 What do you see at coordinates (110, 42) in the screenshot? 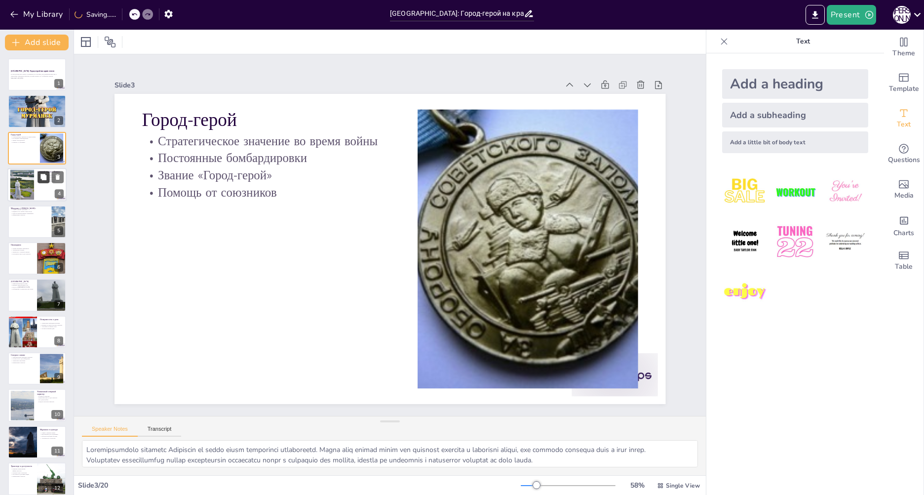
I see `span: Position` at bounding box center [110, 42].